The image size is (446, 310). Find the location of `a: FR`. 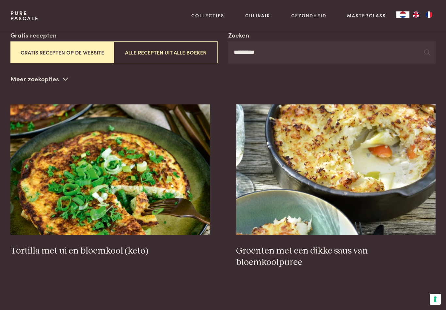

a: FR is located at coordinates (429, 15).